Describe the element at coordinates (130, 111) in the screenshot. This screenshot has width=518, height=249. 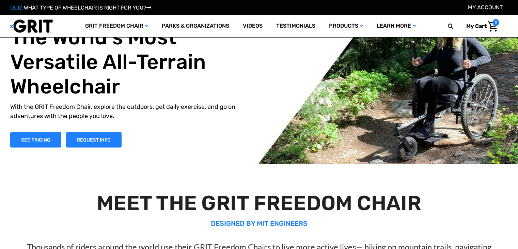
I see `p: With the GRIT Freedom Chair, explore the outdoors, get daily exercise, and go on adventures with ...` at that location.